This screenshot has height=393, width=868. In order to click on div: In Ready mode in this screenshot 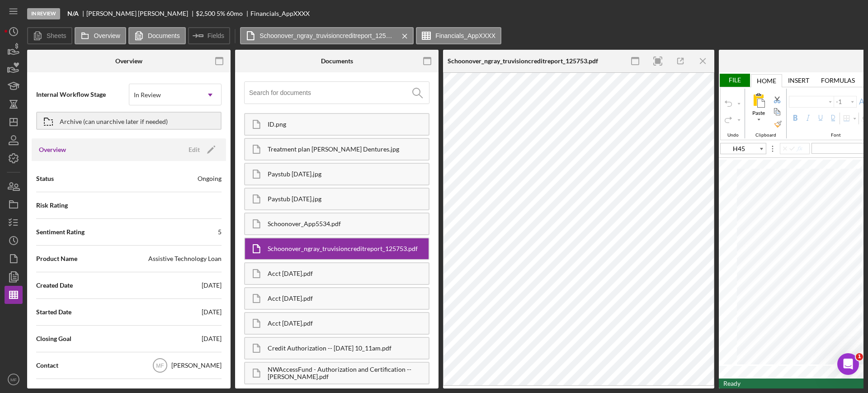, I will do `click(732, 384)`.